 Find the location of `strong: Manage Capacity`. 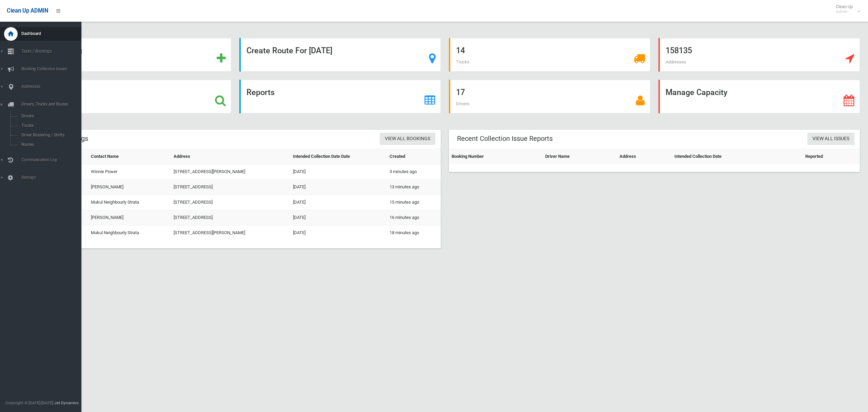

strong: Manage Capacity is located at coordinates (697, 92).